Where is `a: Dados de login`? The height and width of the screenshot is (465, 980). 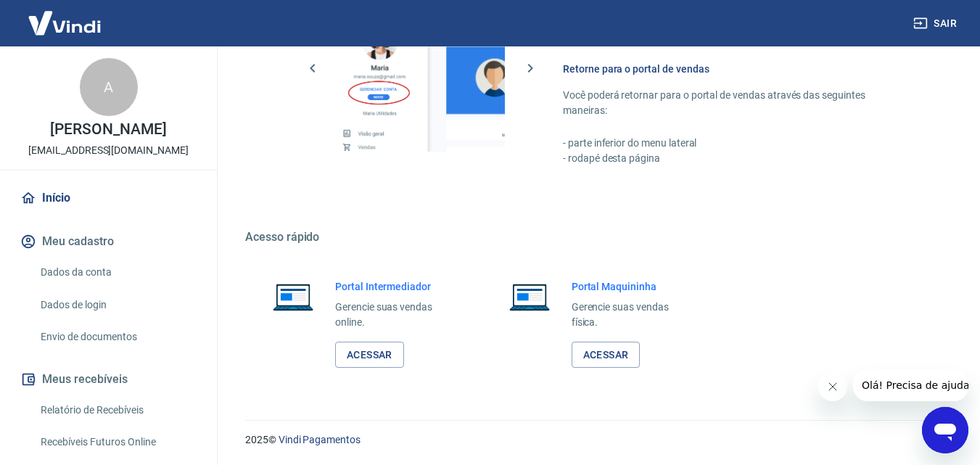 a: Dados de login is located at coordinates (117, 305).